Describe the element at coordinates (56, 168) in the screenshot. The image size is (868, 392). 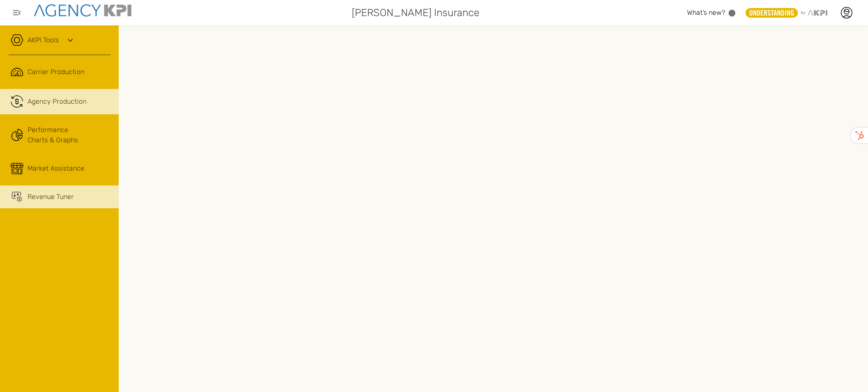
I see `span: Market Assistance` at that location.